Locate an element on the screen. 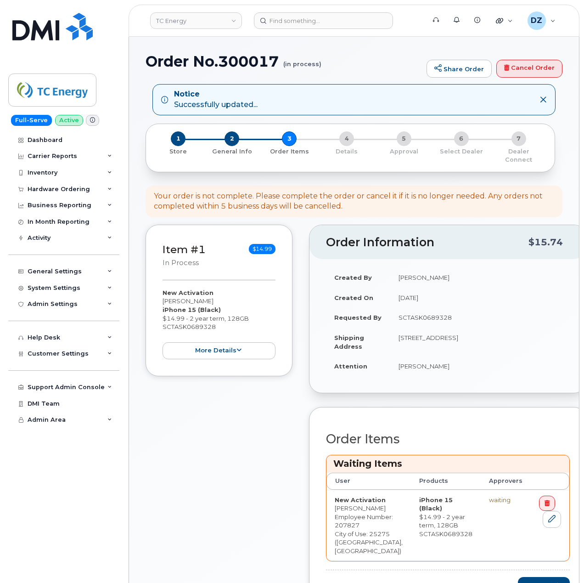  div: waiting is located at coordinates (506, 500).